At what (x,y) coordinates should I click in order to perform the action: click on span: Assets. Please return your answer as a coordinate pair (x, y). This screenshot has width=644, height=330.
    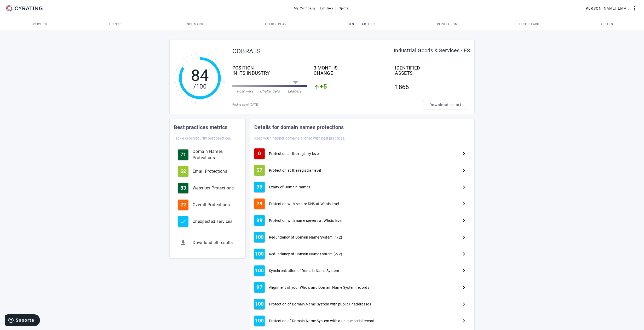
    Looking at the image, I should click on (607, 24).